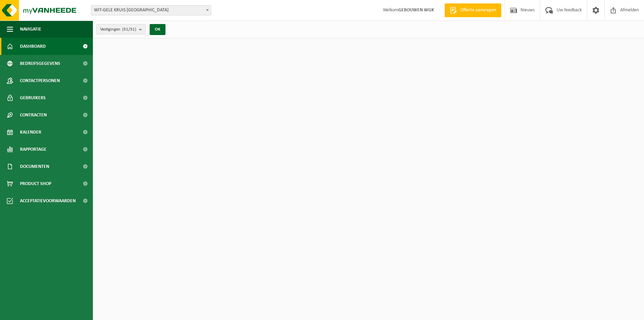  What do you see at coordinates (151, 10) in the screenshot?
I see `span: WIT-GELE KRUIS OOST-VLAANDEREN` at bounding box center [151, 10].